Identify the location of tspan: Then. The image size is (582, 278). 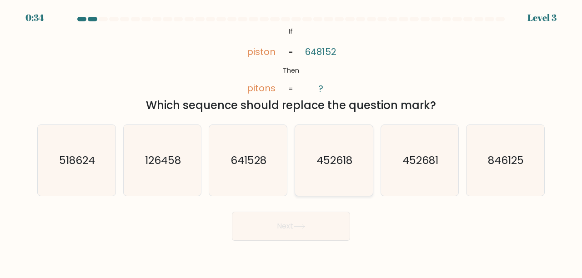
(291, 71).